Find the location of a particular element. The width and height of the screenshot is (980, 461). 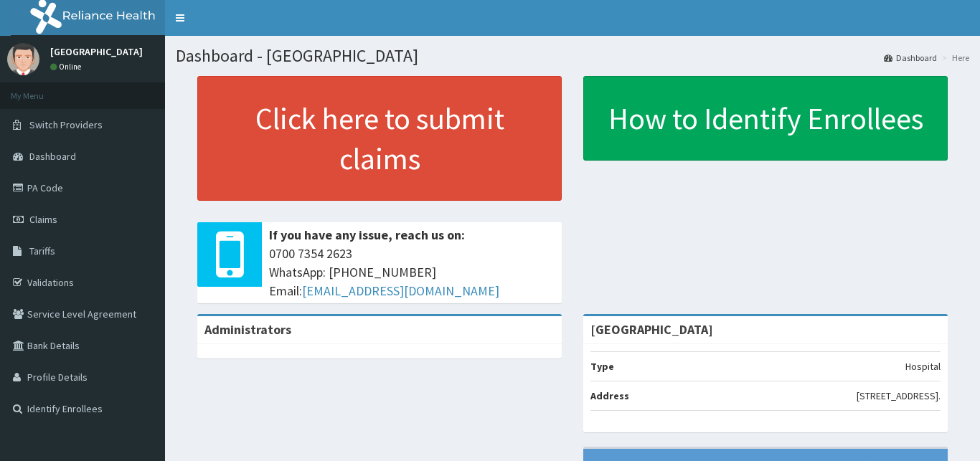

span: Dashboard is located at coordinates (53, 156).